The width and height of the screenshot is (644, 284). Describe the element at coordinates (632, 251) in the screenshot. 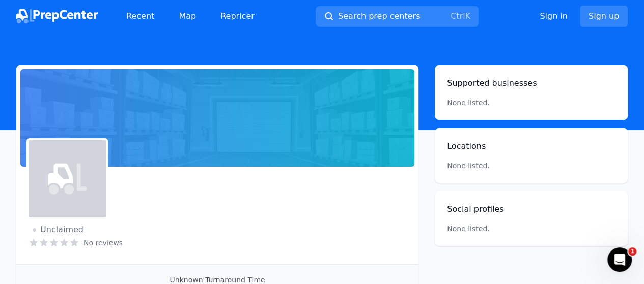

I see `span: 1` at that location.